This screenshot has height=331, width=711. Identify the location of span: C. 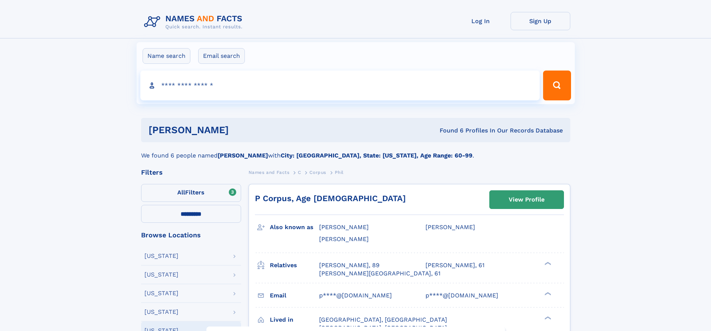
(299, 172).